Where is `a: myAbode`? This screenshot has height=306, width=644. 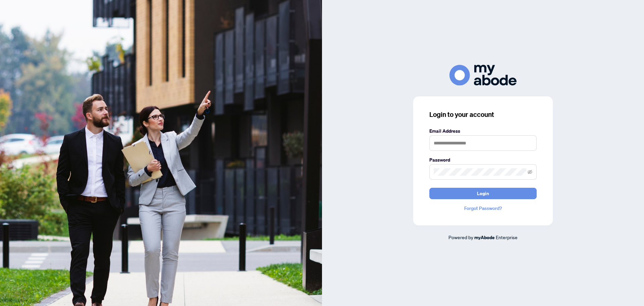
a: myAbode is located at coordinates (484, 237).